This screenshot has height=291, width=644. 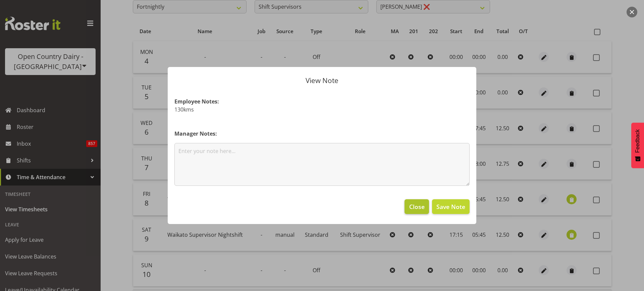 I want to click on h4: Manager Notes:, so click(x=322, y=134).